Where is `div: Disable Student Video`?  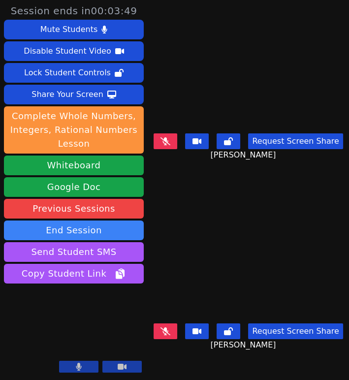
div: Disable Student Video is located at coordinates (67, 51).